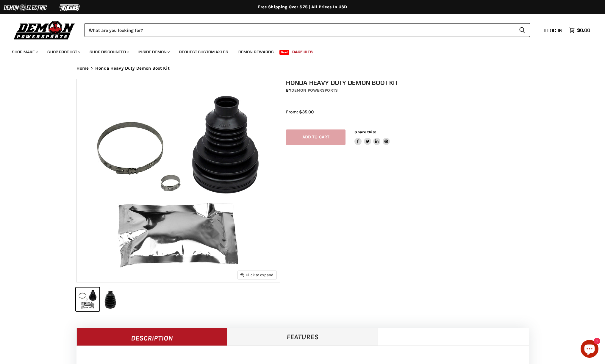 This screenshot has height=364, width=605. I want to click on a: Demon Rewards, so click(256, 52).